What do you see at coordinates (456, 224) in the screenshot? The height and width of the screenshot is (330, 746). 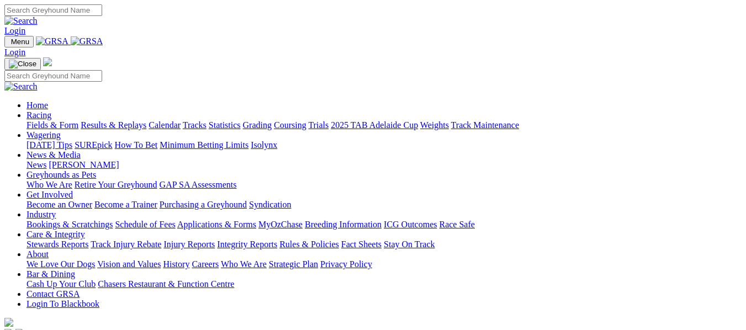 I see `a: Race Safe` at bounding box center [456, 224].